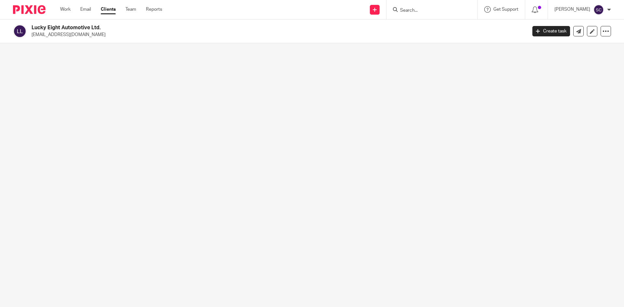 The width and height of the screenshot is (624, 307). Describe the element at coordinates (108, 9) in the screenshot. I see `a: Clients` at that location.